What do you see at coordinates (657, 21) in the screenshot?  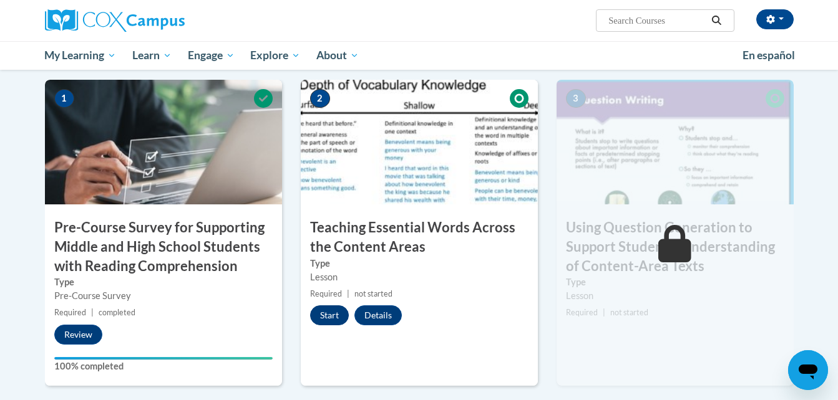 I see `input: Search Courses` at bounding box center [657, 21].